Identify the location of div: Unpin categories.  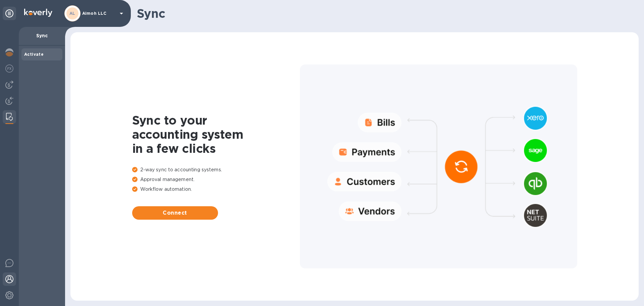
(10, 13).